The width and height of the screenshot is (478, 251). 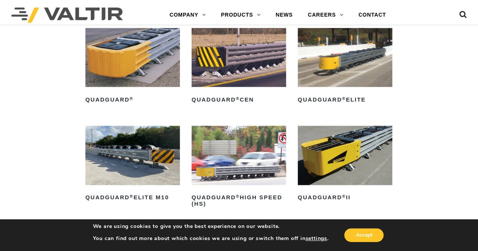 What do you see at coordinates (239, 201) in the screenshot?
I see `h2: QuadGuard High Speed (HS)` at bounding box center [239, 201].